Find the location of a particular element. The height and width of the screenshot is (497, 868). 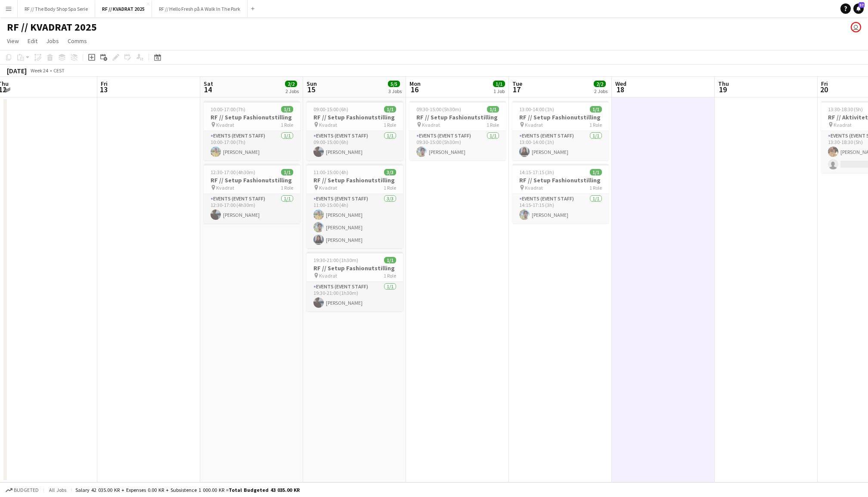

span: 13:00-14:00 (1h) is located at coordinates (537, 109).